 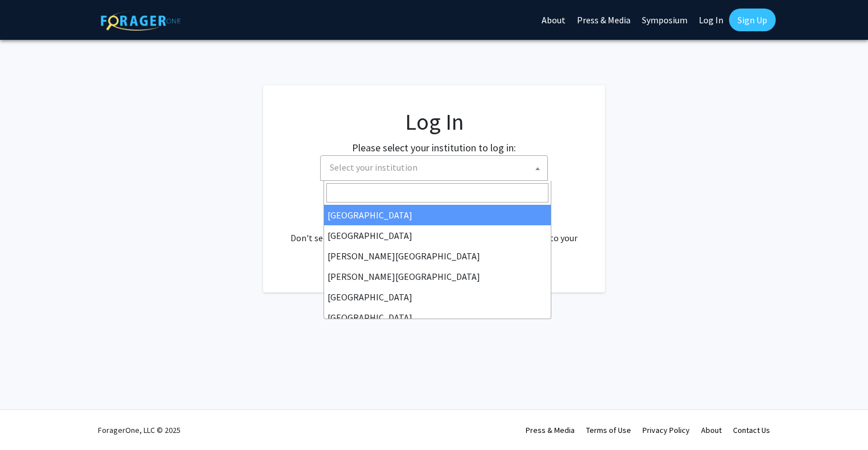 What do you see at coordinates (434, 147) in the screenshot?
I see `label: Please select your institution to log in:` at bounding box center [434, 147].